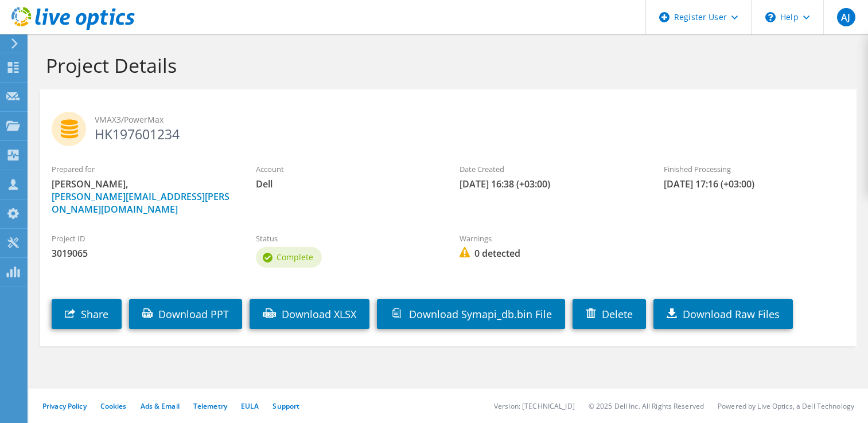 The height and width of the screenshot is (423, 868). What do you see at coordinates (771, 17) in the screenshot?
I see `svg: \n` at bounding box center [771, 17].